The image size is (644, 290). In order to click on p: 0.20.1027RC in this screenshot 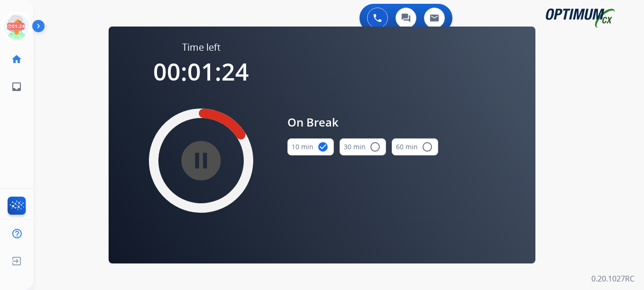, I will do `click(612, 279)`.